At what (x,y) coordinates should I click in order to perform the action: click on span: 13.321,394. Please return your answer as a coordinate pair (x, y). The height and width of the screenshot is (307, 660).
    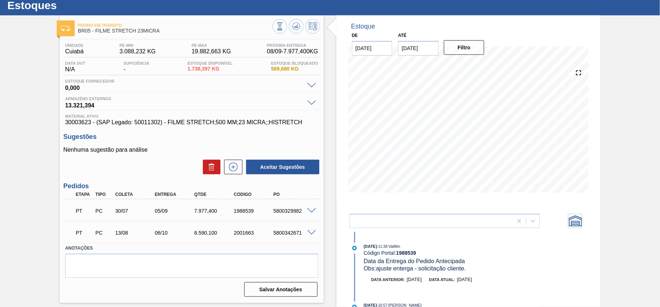
    Looking at the image, I should click on (184, 105).